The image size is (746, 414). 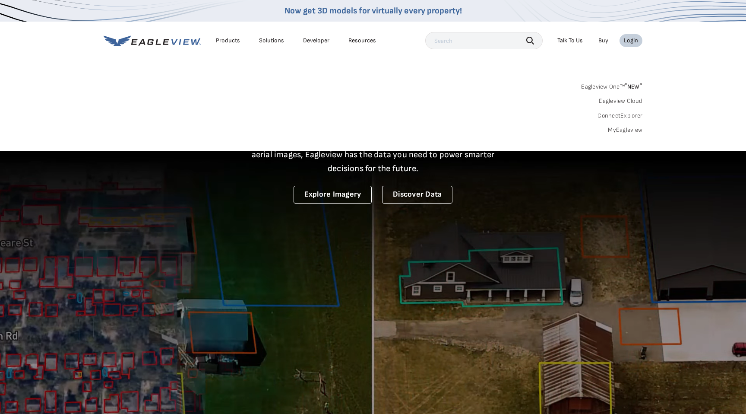 I want to click on a: Eagleview Cloud, so click(x=620, y=101).